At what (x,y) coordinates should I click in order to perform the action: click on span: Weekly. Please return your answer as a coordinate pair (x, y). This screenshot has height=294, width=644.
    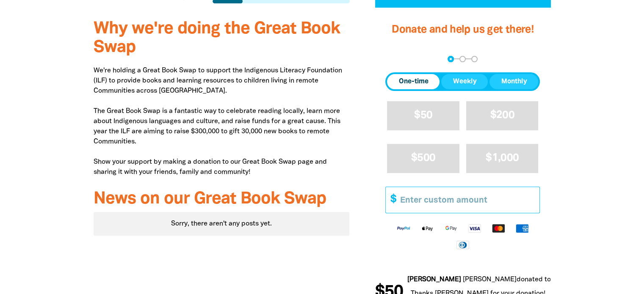
    Looking at the image, I should click on (464, 82).